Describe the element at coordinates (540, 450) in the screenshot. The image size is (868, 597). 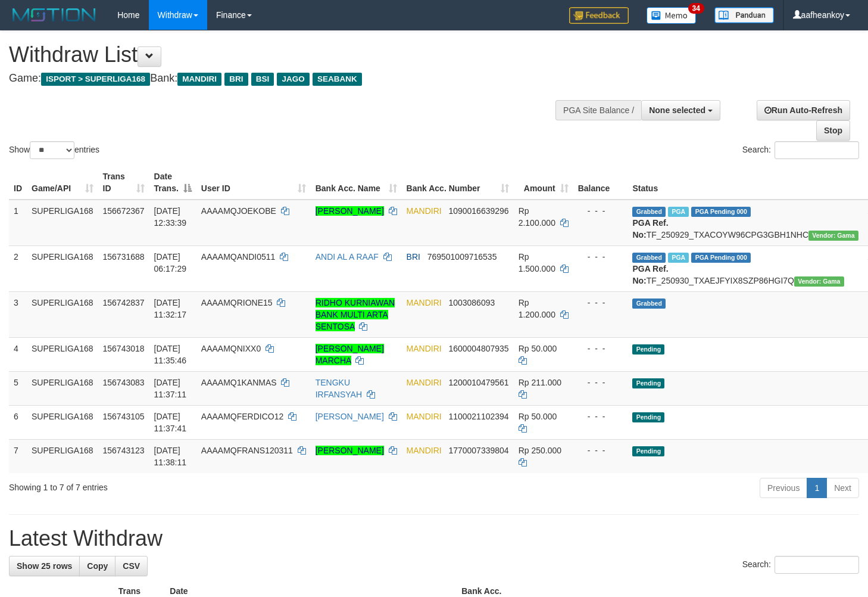
I see `span: Rp 250.000` at that location.